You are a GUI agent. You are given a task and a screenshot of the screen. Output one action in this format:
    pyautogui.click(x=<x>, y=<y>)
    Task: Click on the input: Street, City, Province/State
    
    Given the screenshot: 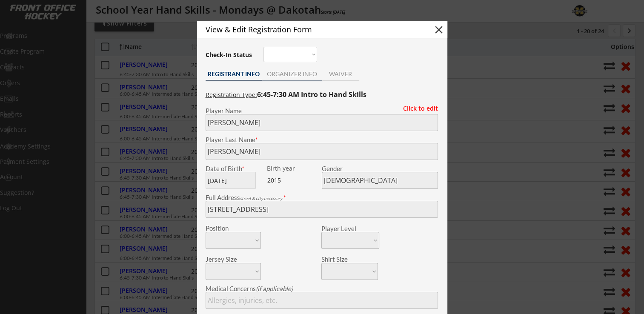 What is the action you would take?
    pyautogui.click(x=322, y=210)
    